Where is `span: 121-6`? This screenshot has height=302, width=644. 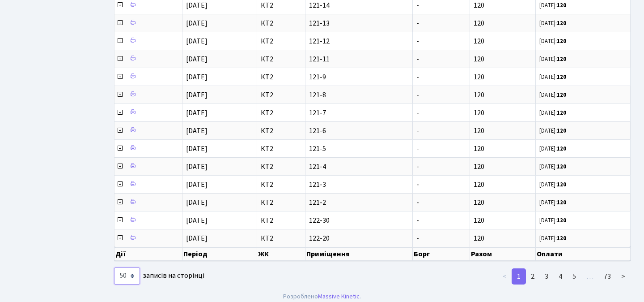
span: 121-6 is located at coordinates (359, 131).